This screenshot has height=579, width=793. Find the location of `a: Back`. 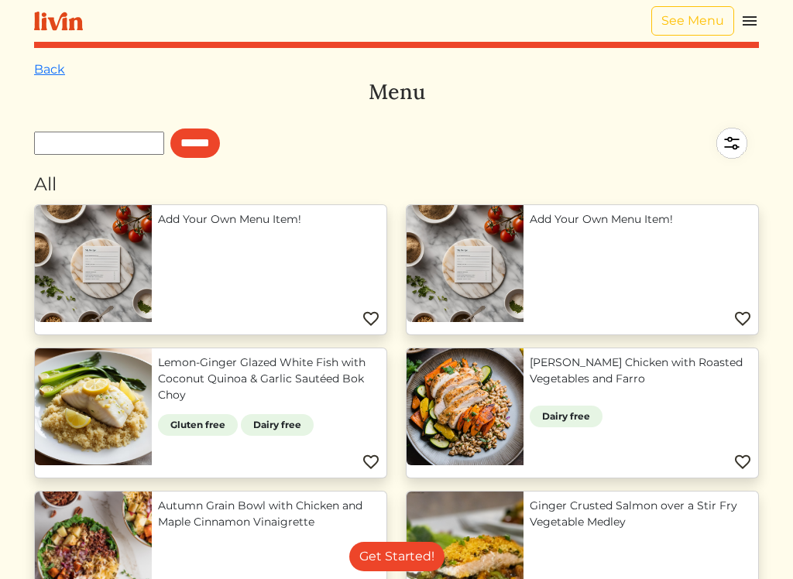

a: Back is located at coordinates (50, 69).